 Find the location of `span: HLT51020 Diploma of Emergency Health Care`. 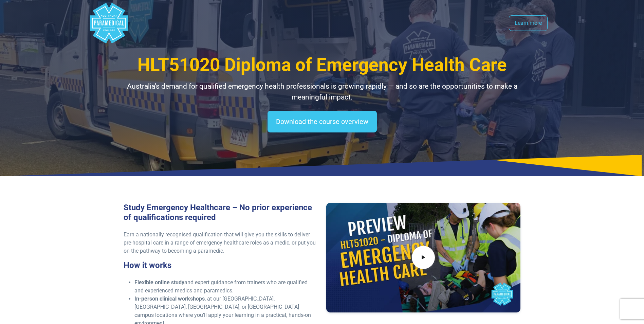

span: HLT51020 Diploma of Emergency Health Care is located at coordinates (322, 65).